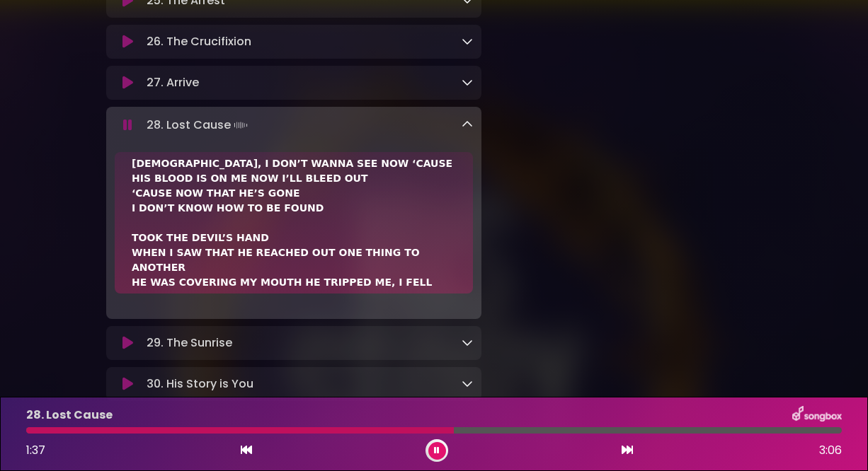 This screenshot has width=868, height=471. What do you see at coordinates (830, 450) in the screenshot?
I see `span: 3:06` at bounding box center [830, 450].